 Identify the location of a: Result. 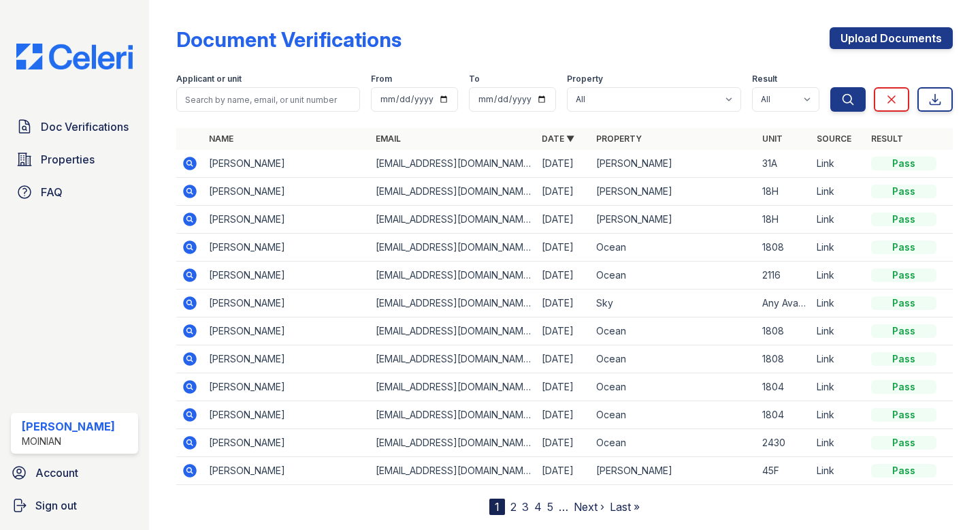
(886, 139).